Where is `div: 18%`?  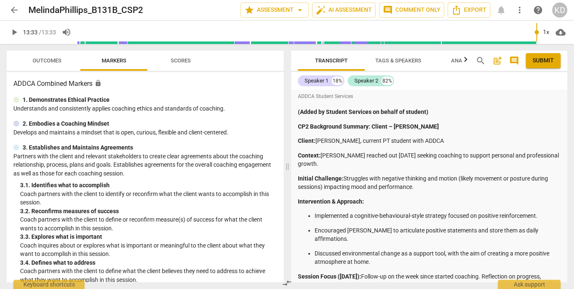 div: 18% is located at coordinates (337, 81).